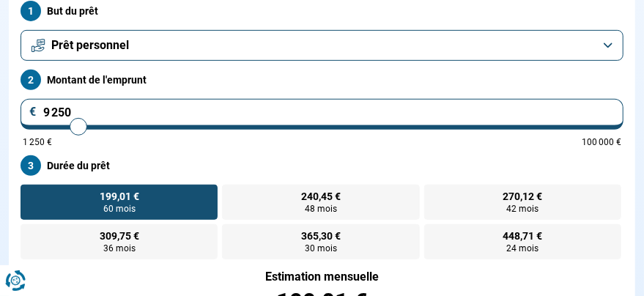 This screenshot has height=296, width=644. What do you see at coordinates (523, 209) in the screenshot?
I see `span: 42 mois` at bounding box center [523, 209].